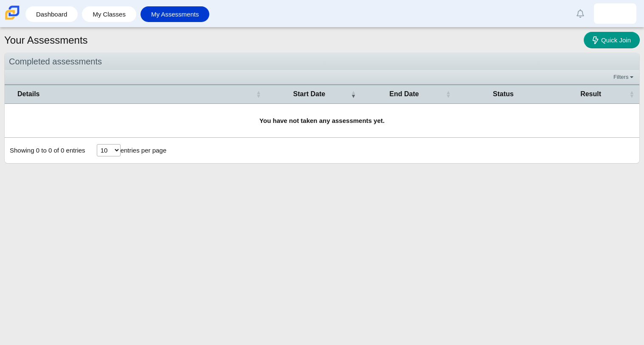 The image size is (644, 345). Describe the element at coordinates (624, 77) in the screenshot. I see `a: Filters` at that location.